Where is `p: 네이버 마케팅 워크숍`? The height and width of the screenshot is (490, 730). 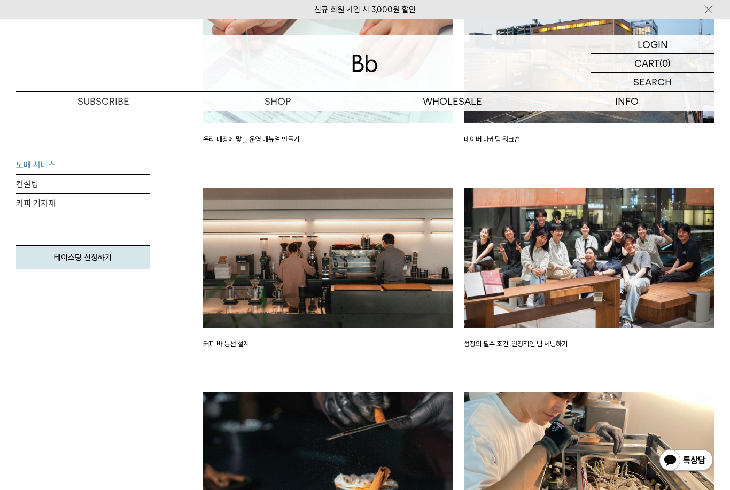
p: 네이버 마케팅 워크숍 is located at coordinates (589, 139).